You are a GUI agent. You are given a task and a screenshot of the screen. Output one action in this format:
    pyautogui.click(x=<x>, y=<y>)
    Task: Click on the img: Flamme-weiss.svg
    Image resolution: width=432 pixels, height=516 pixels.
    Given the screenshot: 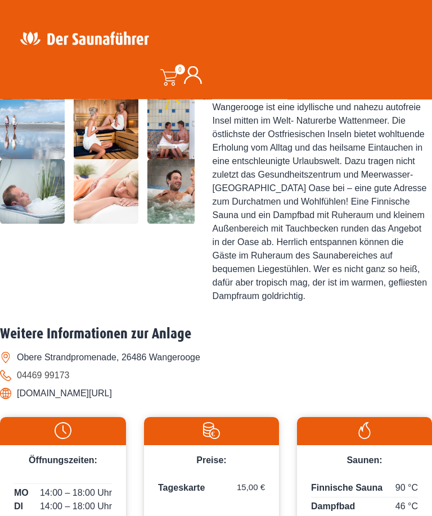 What is the action you would take?
    pyautogui.click(x=364, y=431)
    